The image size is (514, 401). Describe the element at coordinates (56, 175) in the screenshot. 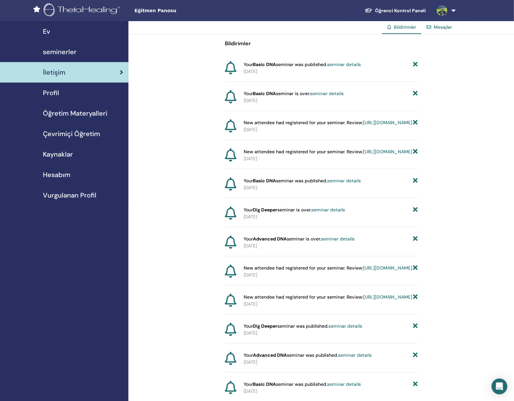

I see `span: Hesabım` at that location.